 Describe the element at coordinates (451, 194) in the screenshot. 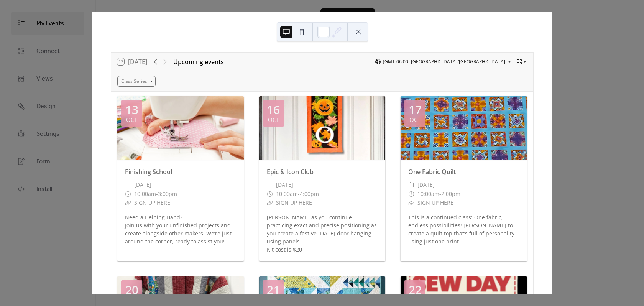

I see `span: 2:00pm` at that location.